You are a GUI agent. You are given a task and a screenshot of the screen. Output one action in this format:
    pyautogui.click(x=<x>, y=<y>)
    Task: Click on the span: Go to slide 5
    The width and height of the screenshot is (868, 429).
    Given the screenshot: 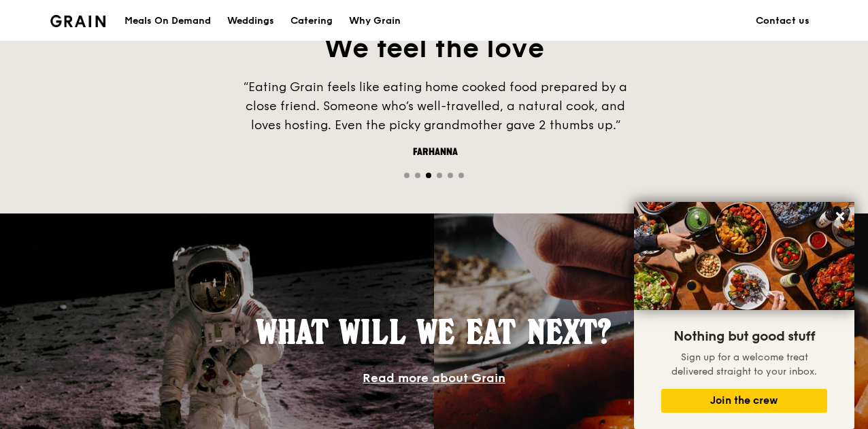 What is the action you would take?
    pyautogui.click(x=450, y=175)
    